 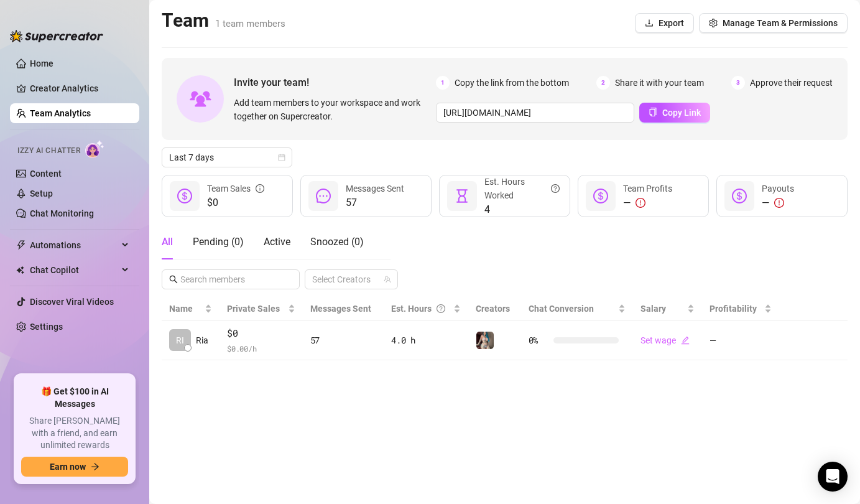 I want to click on a: Set wageedit, so click(x=665, y=340).